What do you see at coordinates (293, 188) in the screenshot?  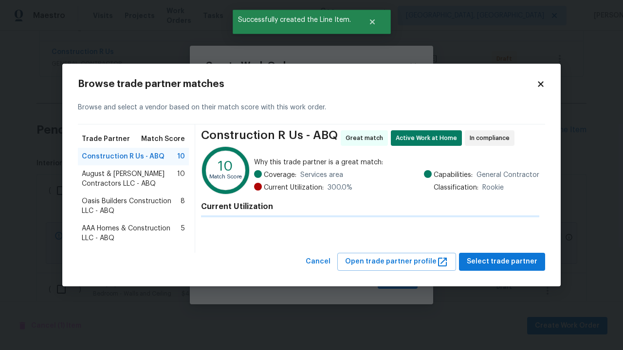 I see `span: Current Utilization:` at bounding box center [293, 188].